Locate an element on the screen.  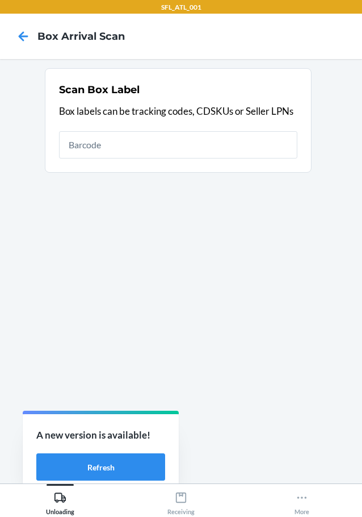
button: Refresh is located at coordinates (101, 467).